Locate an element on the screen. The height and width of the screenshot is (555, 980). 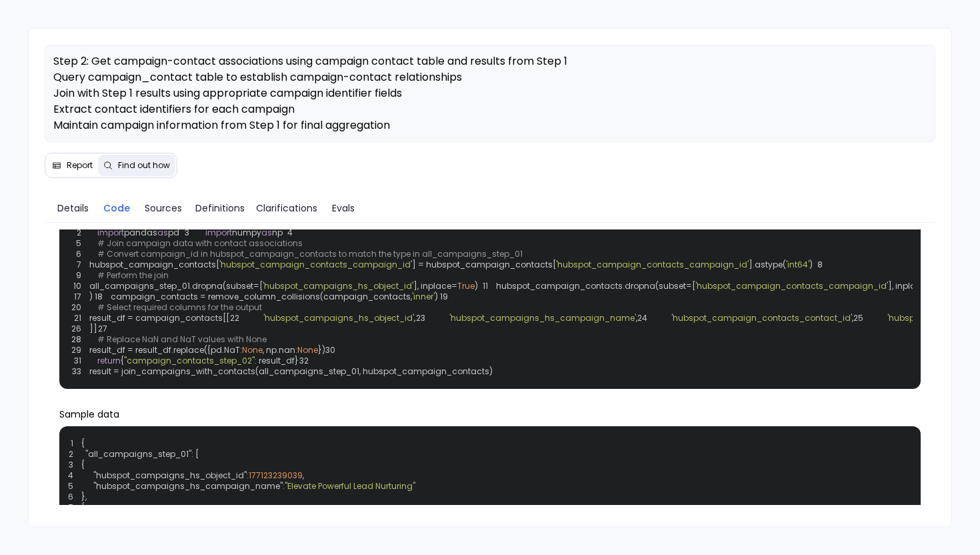
span: 22 is located at coordinates (238, 318).